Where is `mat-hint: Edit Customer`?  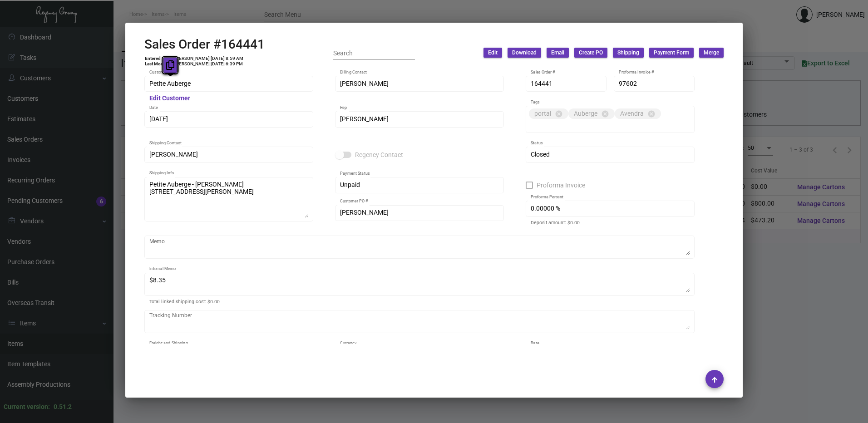
mat-hint: Edit Customer is located at coordinates (170, 99).